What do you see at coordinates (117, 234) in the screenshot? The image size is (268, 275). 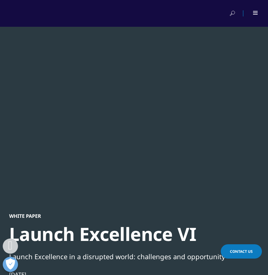 I see `div: Launch Excellence VI` at bounding box center [117, 234].